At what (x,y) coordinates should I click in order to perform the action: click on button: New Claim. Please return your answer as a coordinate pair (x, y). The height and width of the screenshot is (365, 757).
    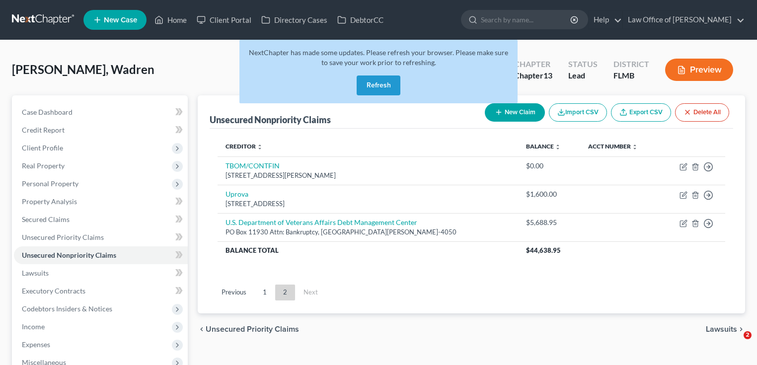
    Looking at the image, I should click on (515, 112).